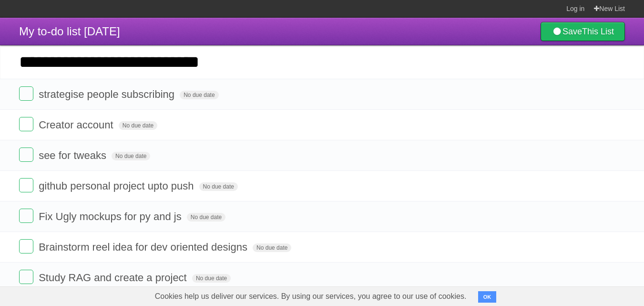 This screenshot has width=644, height=306. Describe the element at coordinates (598, 31) in the screenshot. I see `b: This List` at that location.